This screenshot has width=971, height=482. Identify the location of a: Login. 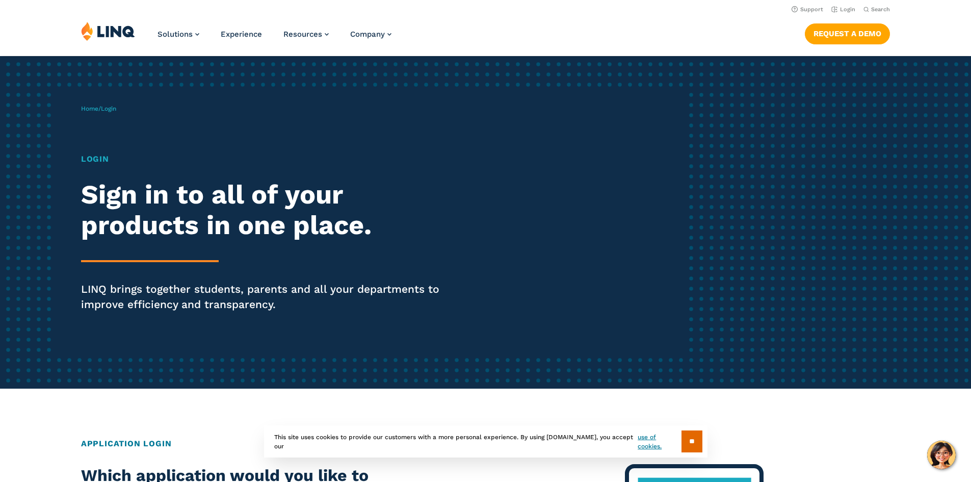
(843, 9).